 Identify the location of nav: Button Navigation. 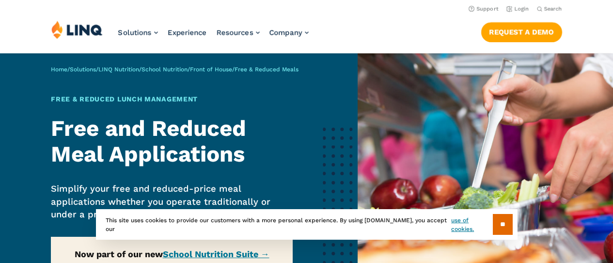
(521, 31).